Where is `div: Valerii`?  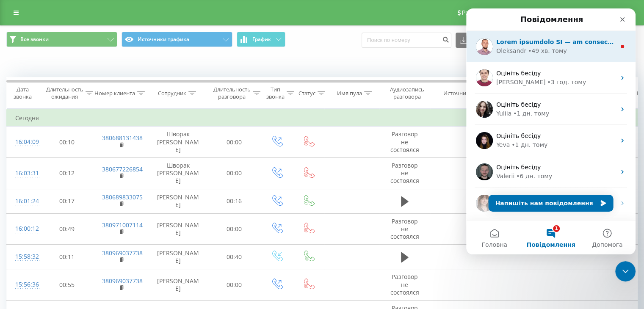 div: Valerii is located at coordinates (39, 168).